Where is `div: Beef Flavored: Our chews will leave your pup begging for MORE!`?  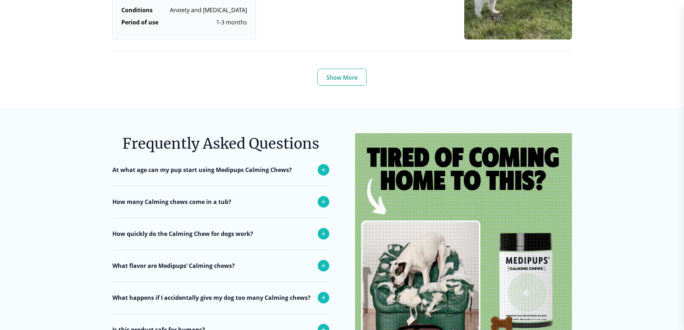
div: Beef Flavored: Our chews will leave your pup begging for MORE! is located at coordinates (220, 293).